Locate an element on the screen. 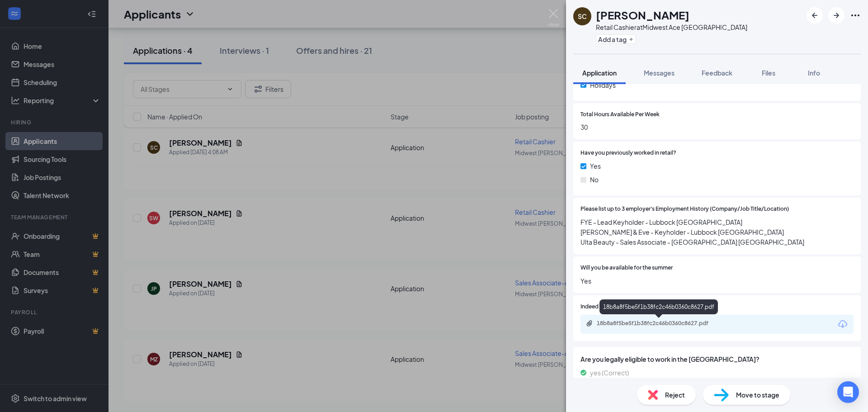 The image size is (868, 412). button: ArrowRight is located at coordinates (836, 15).